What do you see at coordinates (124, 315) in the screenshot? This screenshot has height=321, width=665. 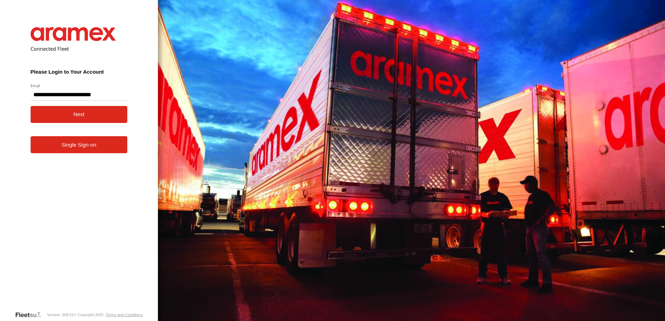 I see `a: Terms and Conditions` at bounding box center [124, 315].